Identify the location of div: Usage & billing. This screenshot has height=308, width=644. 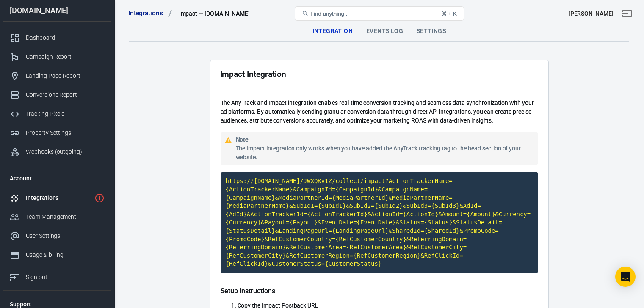
(66, 255).